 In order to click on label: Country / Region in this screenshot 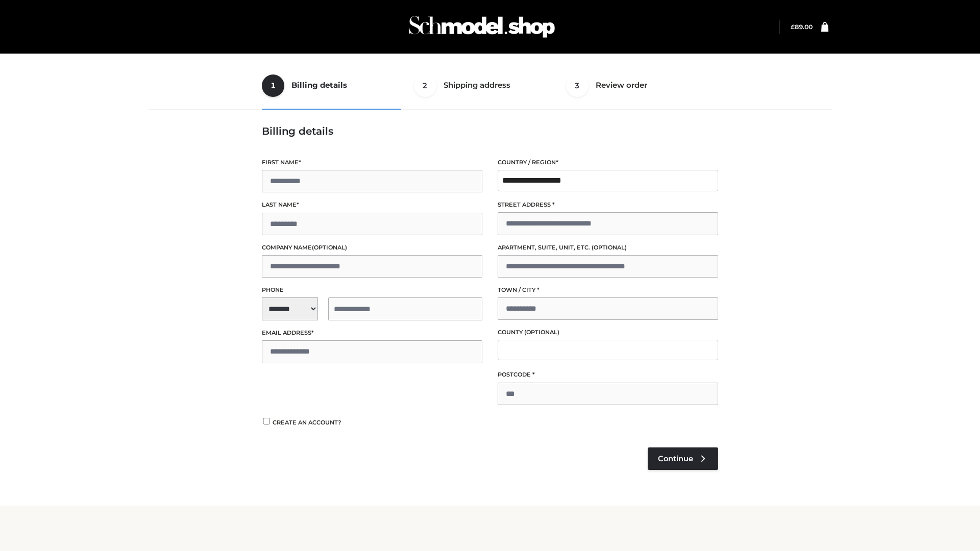, I will do `click(608, 162)`.